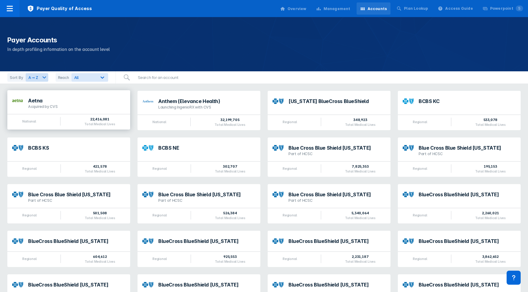  Describe the element at coordinates (16, 78) in the screenshot. I see `div: Sort By` at that location.